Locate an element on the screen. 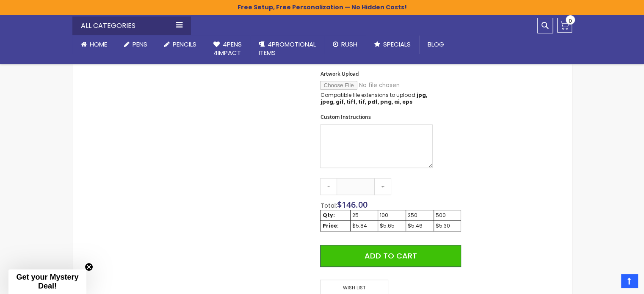  strong: jpg, jpeg, gif, tiff, tif, pdf, png, ai, eps is located at coordinates (374, 98).